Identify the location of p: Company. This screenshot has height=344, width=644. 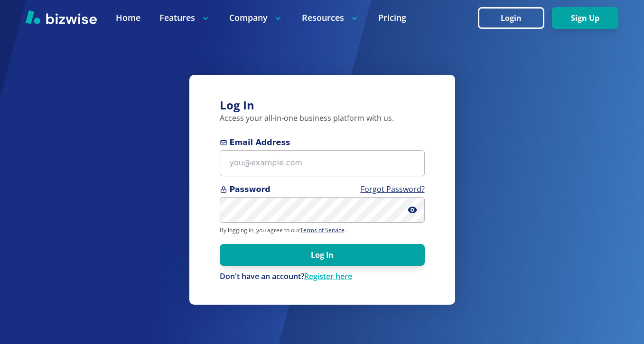
(255, 18).